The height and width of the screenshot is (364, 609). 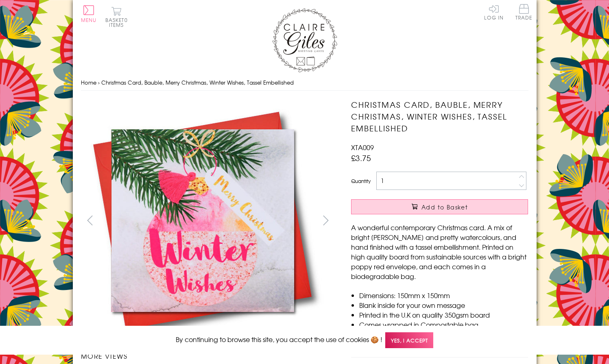 I want to click on a: Trade, so click(x=524, y=12).